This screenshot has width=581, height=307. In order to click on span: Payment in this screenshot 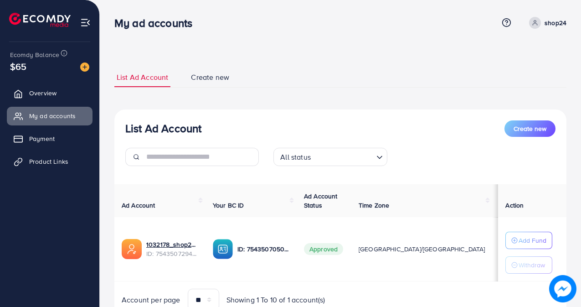, I will do `click(42, 139)`.